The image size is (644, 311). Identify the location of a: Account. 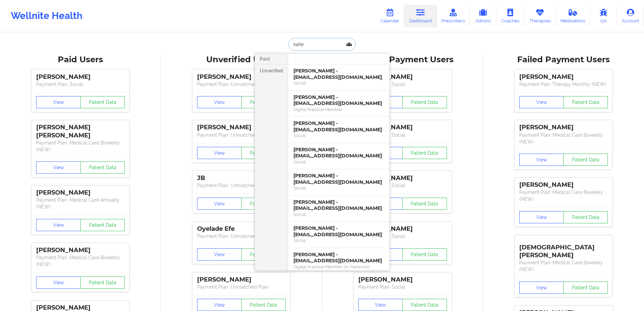
(630, 16).